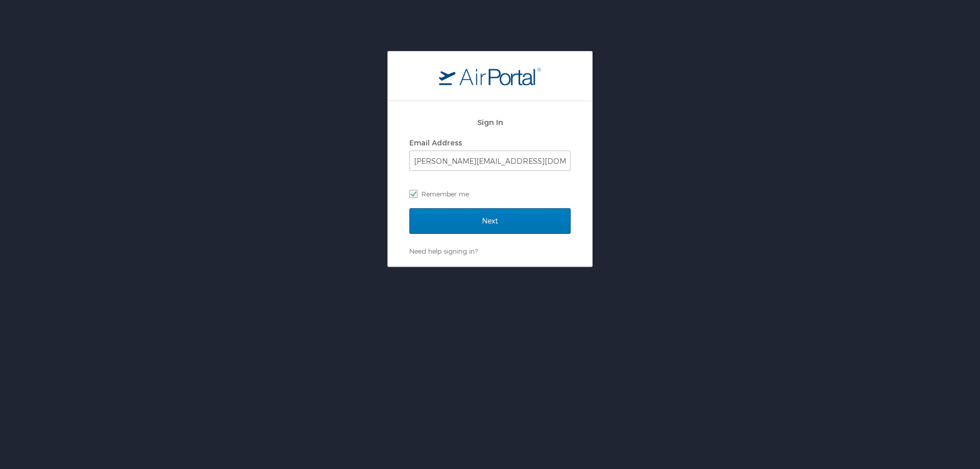 The width and height of the screenshot is (980, 469). What do you see at coordinates (490, 194) in the screenshot?
I see `label: Remember me` at bounding box center [490, 194].